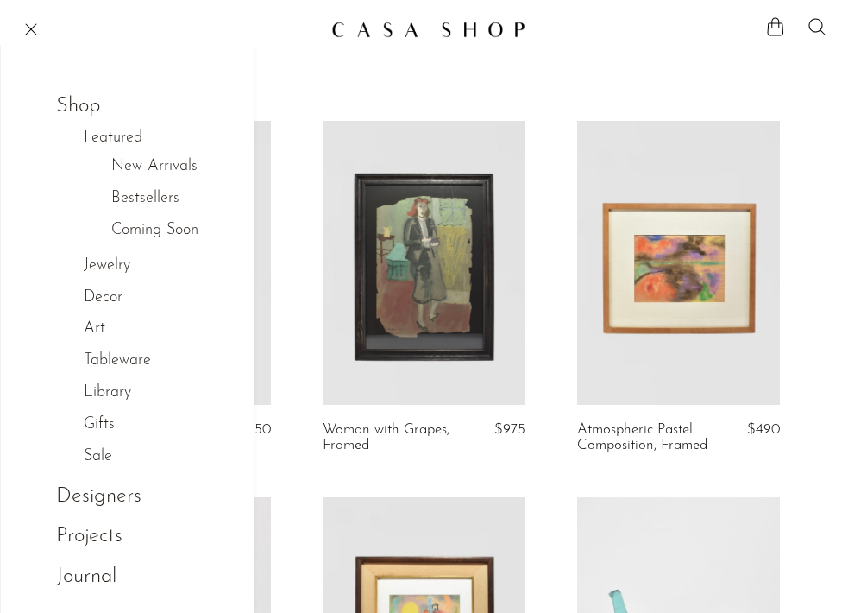  What do you see at coordinates (98, 496) in the screenshot?
I see `a: Designers` at bounding box center [98, 496].